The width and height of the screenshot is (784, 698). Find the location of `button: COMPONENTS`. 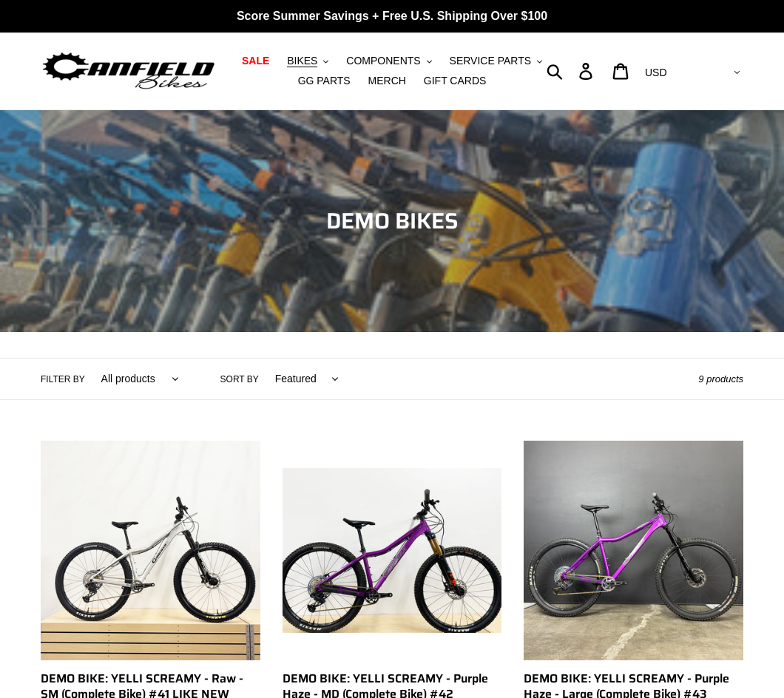

button: COMPONENTS is located at coordinates (388, 61).